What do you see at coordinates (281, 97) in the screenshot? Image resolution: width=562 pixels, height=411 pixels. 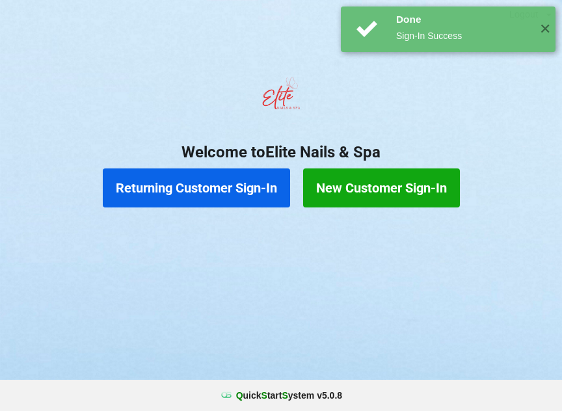 I see `img: EliteNailsSpa-Logo1.png` at bounding box center [281, 97].